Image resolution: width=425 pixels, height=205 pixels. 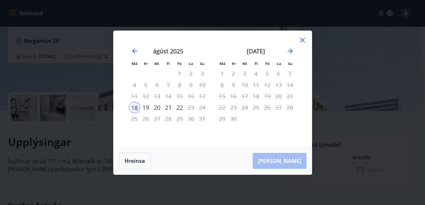 What do you see at coordinates (234, 85) in the screenshot?
I see `td: Not available. þriðjudagur, 9. september 2025` at bounding box center [234, 85].